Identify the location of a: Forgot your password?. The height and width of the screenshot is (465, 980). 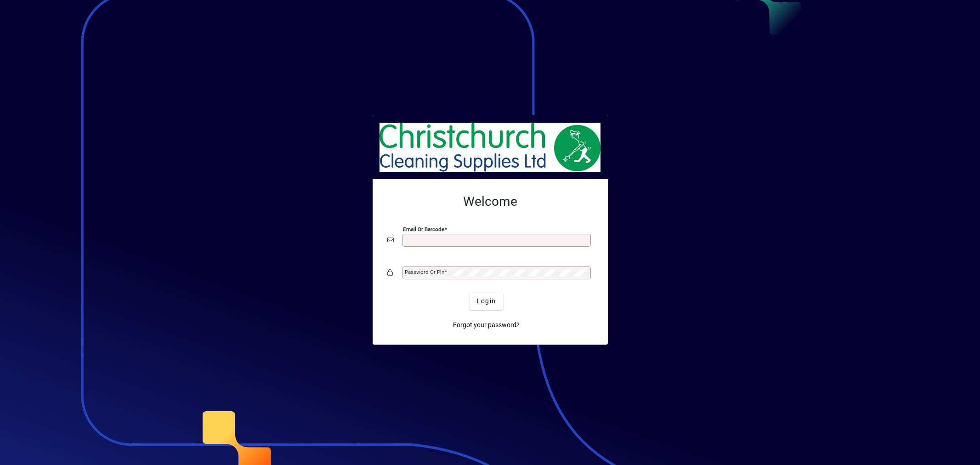
(486, 325).